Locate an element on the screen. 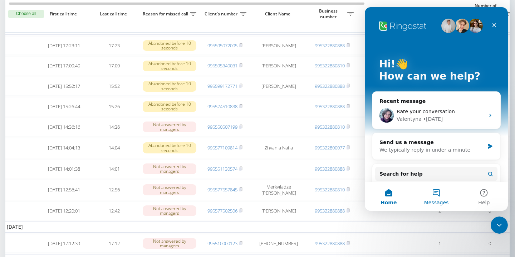  td: 2 is located at coordinates (440, 210).